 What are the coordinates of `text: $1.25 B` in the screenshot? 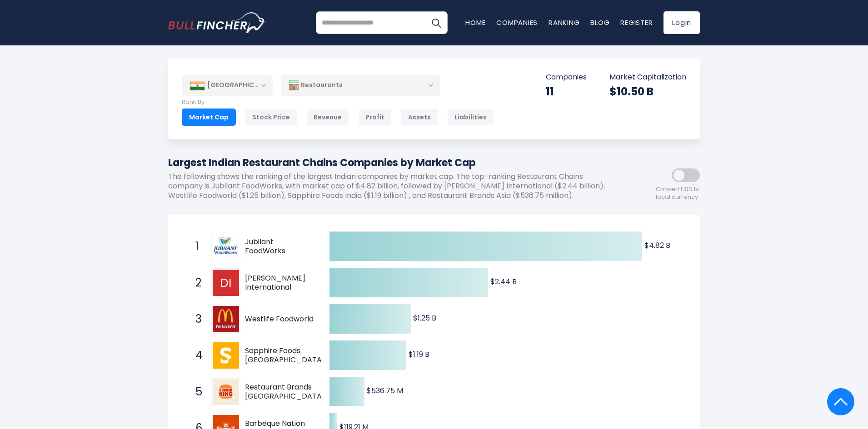 It's located at (424, 318).